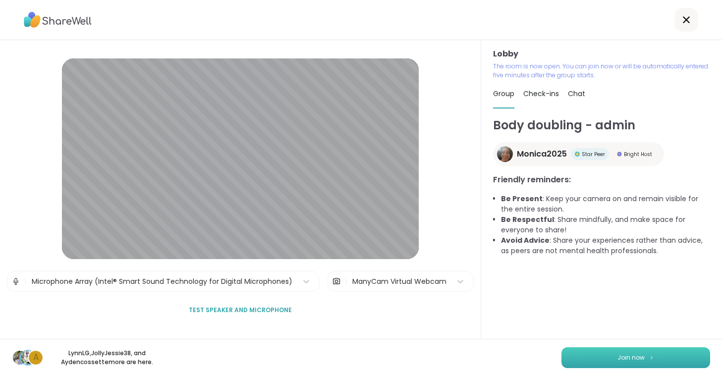 This screenshot has height=376, width=722. I want to click on div: ManyCam Virtual Webcam, so click(400, 282).